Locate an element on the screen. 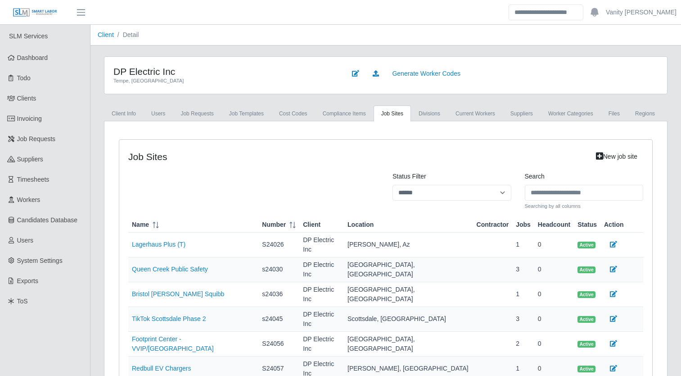 The height and width of the screenshot is (376, 681). h4: DP Electric Inc is located at coordinates (223, 71).